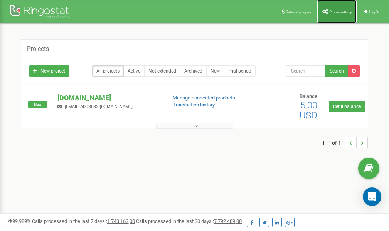 This screenshot has width=389, height=231. I want to click on span: Log Out, so click(375, 12).